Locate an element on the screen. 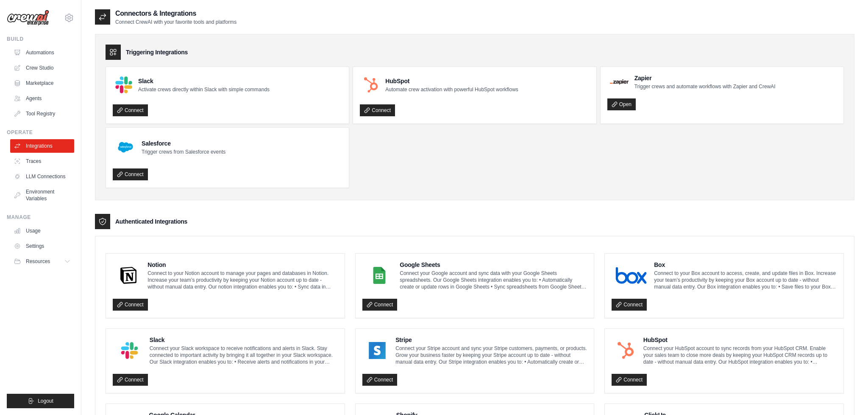 The width and height of the screenshot is (868, 415). p: Connect your HubSpot account to sync records from your HubSpot CRM. Enable your sales team to clo... is located at coordinates (740, 355).